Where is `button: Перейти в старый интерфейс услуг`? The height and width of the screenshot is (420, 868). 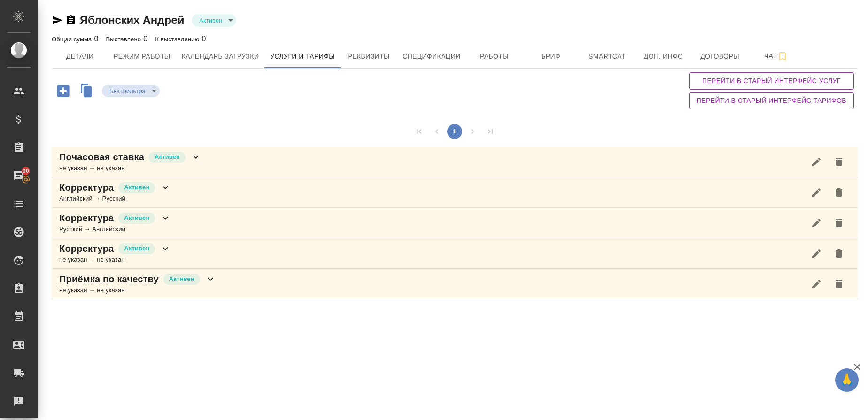 button: Перейти в старый интерфейс услуг is located at coordinates (771, 81).